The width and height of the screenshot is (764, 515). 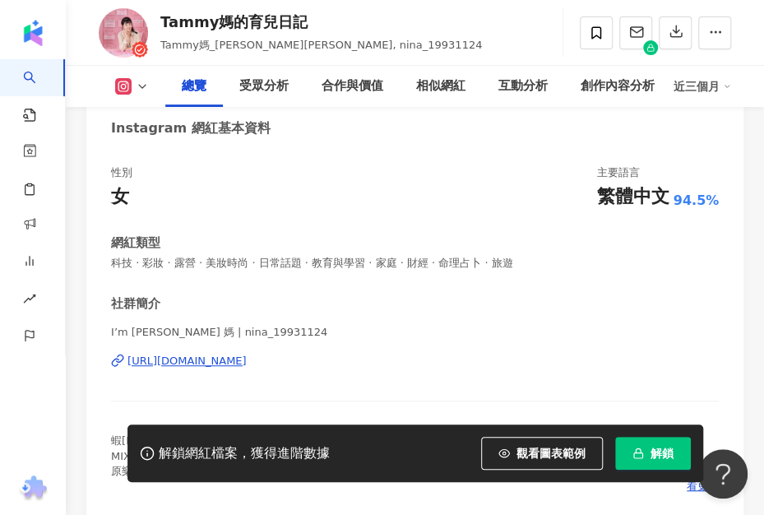 What do you see at coordinates (653, 453) in the screenshot?
I see `button: 解鎖` at bounding box center [653, 453].